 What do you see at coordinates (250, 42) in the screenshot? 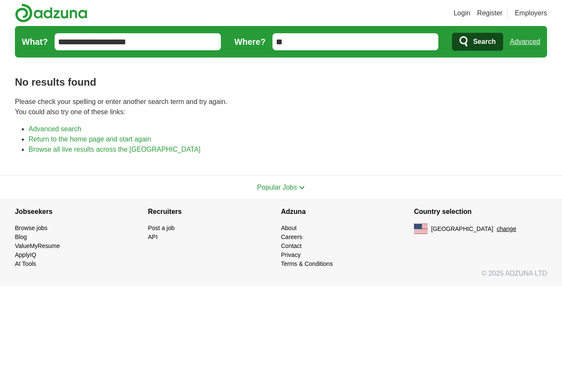
I see `label: Where?` at bounding box center [250, 42].